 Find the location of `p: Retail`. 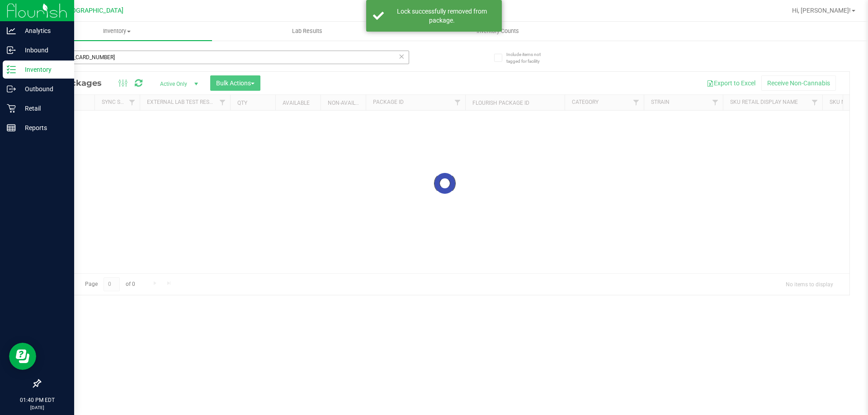

p: Retail is located at coordinates (43, 108).